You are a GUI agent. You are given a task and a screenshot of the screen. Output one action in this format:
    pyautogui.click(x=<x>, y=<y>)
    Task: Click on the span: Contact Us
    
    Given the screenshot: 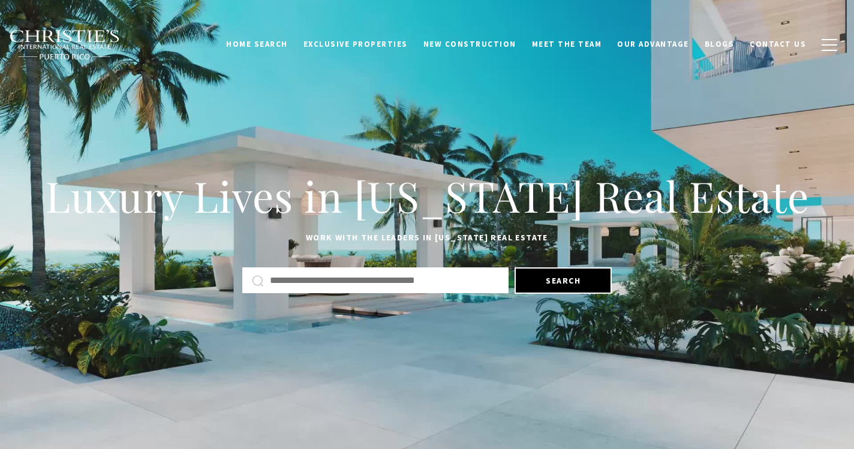 What is the action you would take?
    pyautogui.click(x=778, y=44)
    